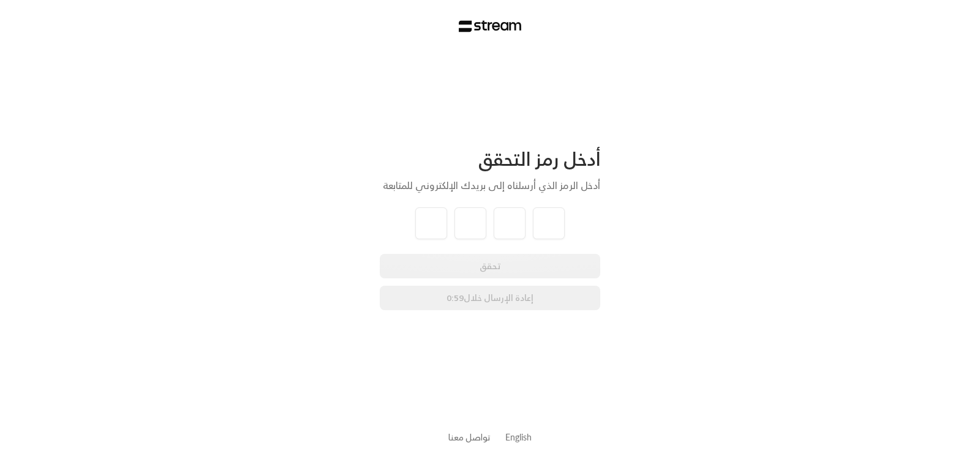 The width and height of the screenshot is (980, 468). What do you see at coordinates (490, 159) in the screenshot?
I see `div: أدخل رمز التحقق` at bounding box center [490, 159].